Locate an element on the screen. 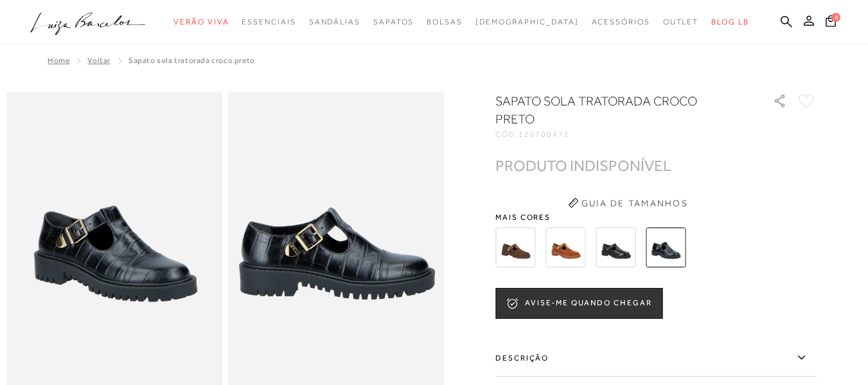 The height and width of the screenshot is (385, 868). img: SAPATO SOLA TRATORADA CROCO PRETO is located at coordinates (666, 247).